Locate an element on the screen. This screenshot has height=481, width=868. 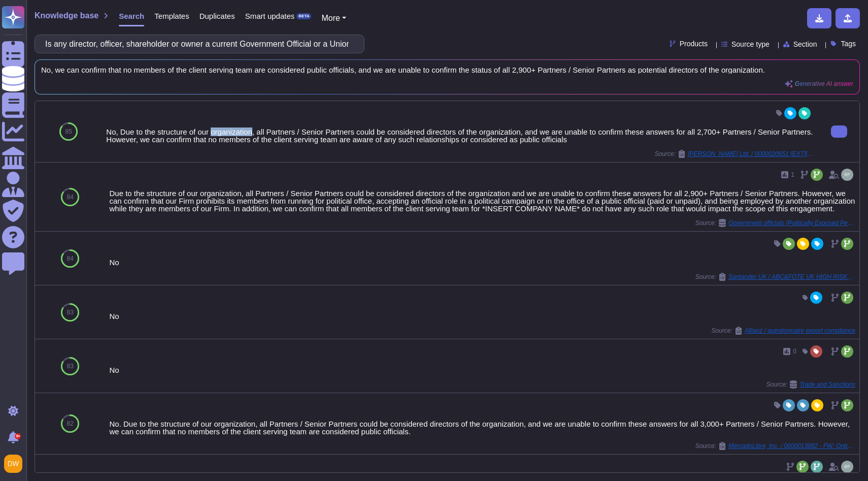
input: Search a question or template... is located at coordinates (197, 44).